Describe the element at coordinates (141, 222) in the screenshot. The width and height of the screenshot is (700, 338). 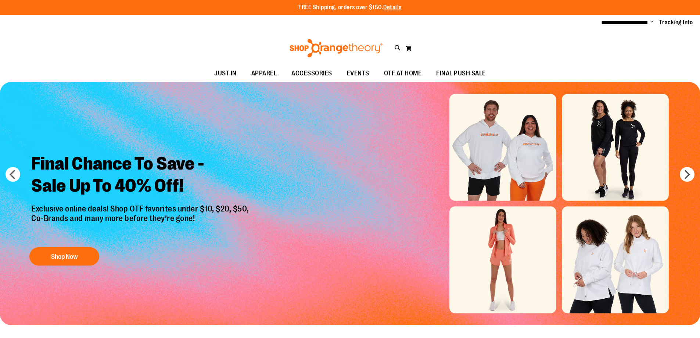
I see `p: Exclusive online deals! Shop OTF favorites under $10, $20, $50, Co-Brands and many more before th...` at that location.